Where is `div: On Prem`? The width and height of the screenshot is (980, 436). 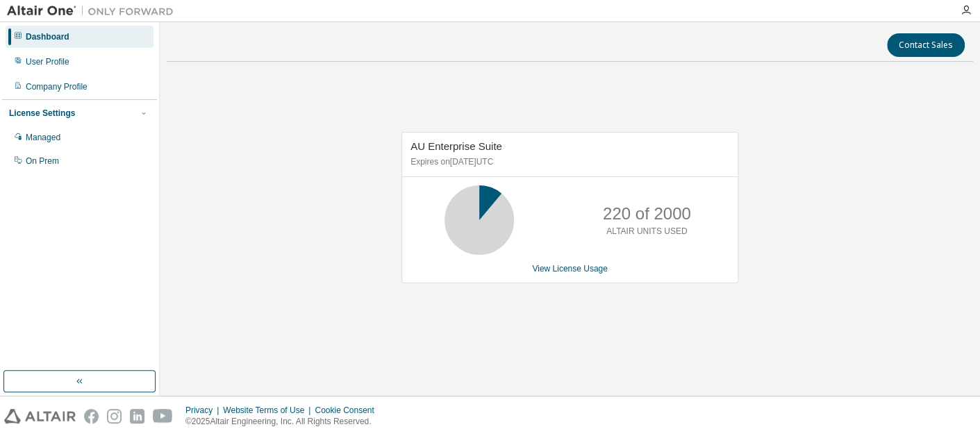
div: On Prem is located at coordinates (42, 161).